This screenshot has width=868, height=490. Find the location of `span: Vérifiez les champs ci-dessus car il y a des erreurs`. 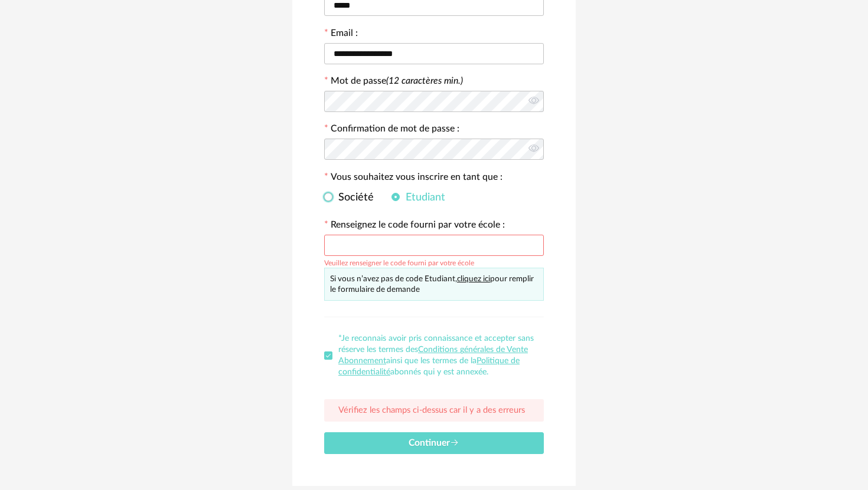

span: Vérifiez les champs ci-dessus car il y a des erreurs is located at coordinates (432, 410).